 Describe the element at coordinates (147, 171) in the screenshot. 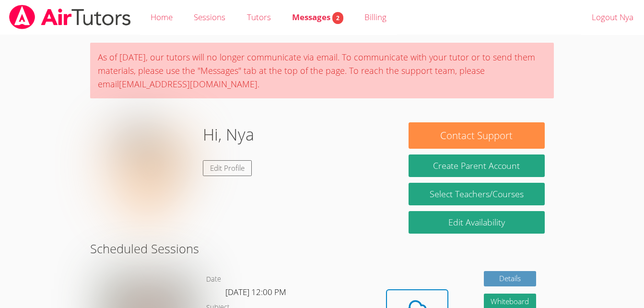

I see `img: default.png` at that location.